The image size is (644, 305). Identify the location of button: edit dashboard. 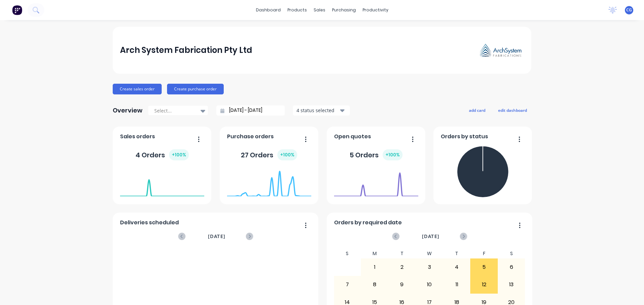
(512, 110).